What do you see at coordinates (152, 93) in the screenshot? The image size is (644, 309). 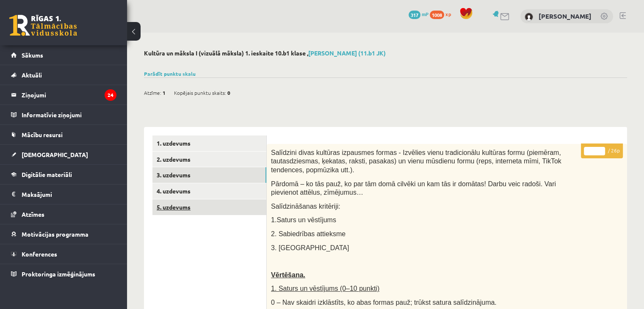 I see `span: Atzīme:` at bounding box center [152, 93].